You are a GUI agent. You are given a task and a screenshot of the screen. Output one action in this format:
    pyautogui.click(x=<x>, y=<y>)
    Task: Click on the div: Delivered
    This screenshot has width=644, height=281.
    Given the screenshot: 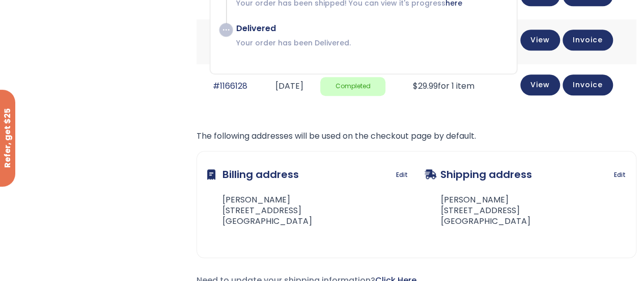 What is the action you would take?
    pyautogui.click(x=370, y=29)
    